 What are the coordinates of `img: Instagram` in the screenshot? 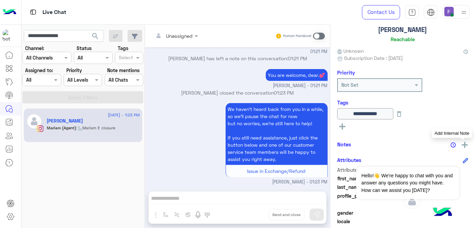 It's located at (40, 129).